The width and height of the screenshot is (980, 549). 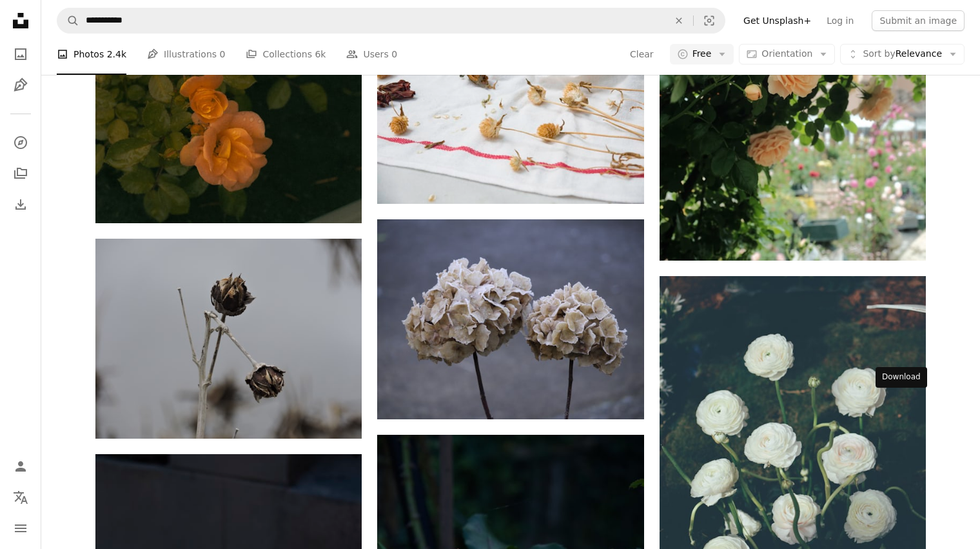 I want to click on a: Photos, so click(x=20, y=55).